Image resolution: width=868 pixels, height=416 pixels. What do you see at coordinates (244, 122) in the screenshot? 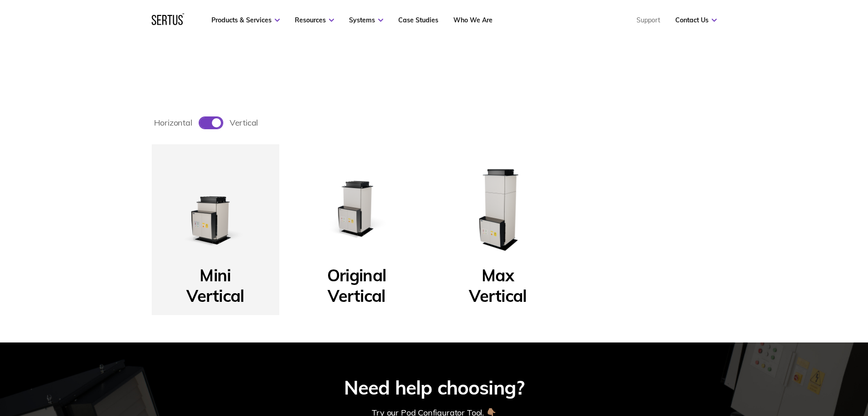
I see `span: vertical` at bounding box center [244, 122].